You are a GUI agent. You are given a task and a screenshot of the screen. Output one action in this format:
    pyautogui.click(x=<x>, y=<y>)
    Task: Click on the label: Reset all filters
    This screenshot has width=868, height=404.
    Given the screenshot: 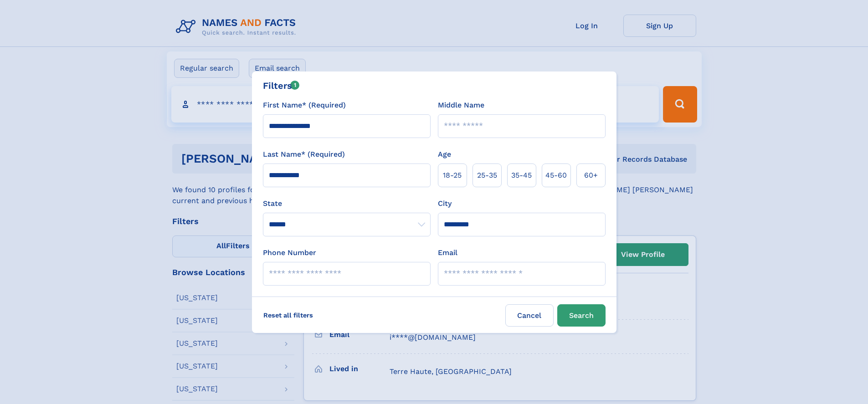 What is the action you would take?
    pyautogui.click(x=288, y=316)
    